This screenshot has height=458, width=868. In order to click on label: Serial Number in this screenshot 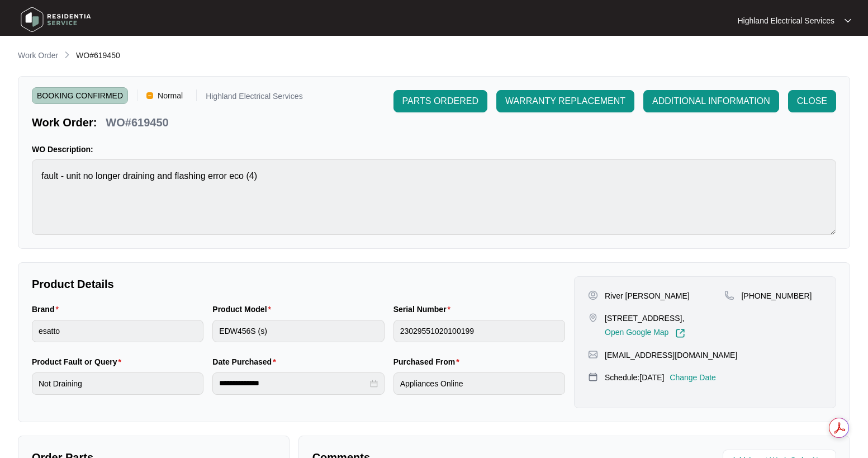, I will do `click(424, 309)`.